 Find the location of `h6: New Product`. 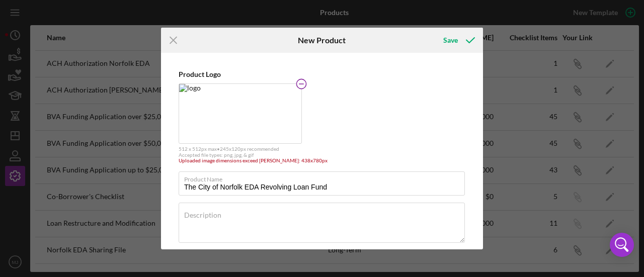

h6: New Product is located at coordinates (322, 41).